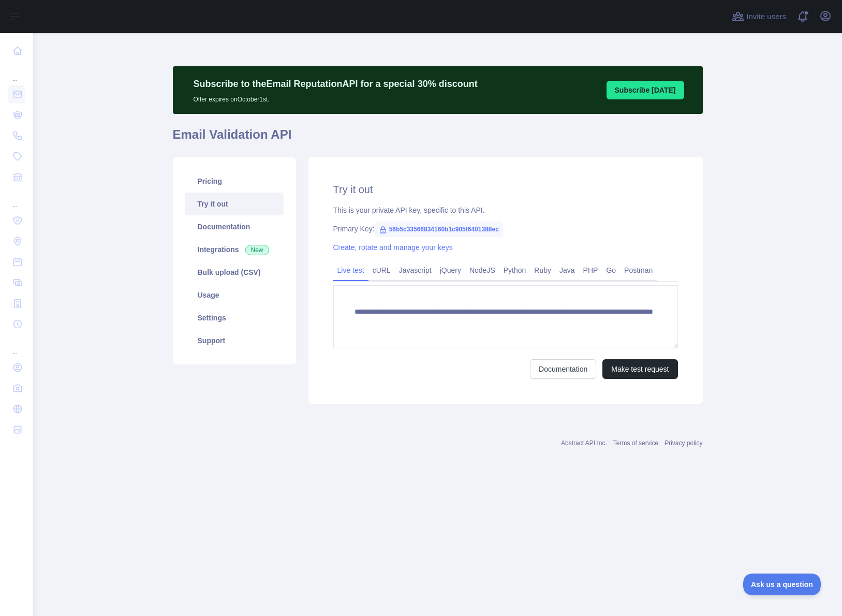  What do you see at coordinates (505, 210) in the screenshot?
I see `div: This is your private API key, specific to this API.` at bounding box center [505, 210].